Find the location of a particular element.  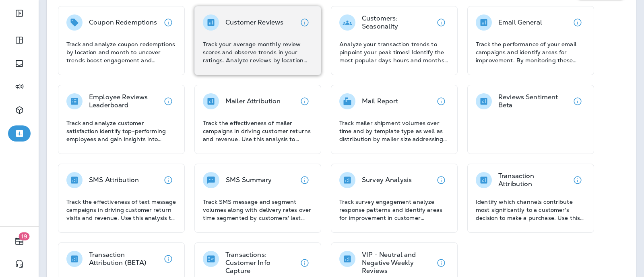

p: Track survey engagement analyze response patterns and identify areas for improvement in customer ... is located at coordinates (394, 210).